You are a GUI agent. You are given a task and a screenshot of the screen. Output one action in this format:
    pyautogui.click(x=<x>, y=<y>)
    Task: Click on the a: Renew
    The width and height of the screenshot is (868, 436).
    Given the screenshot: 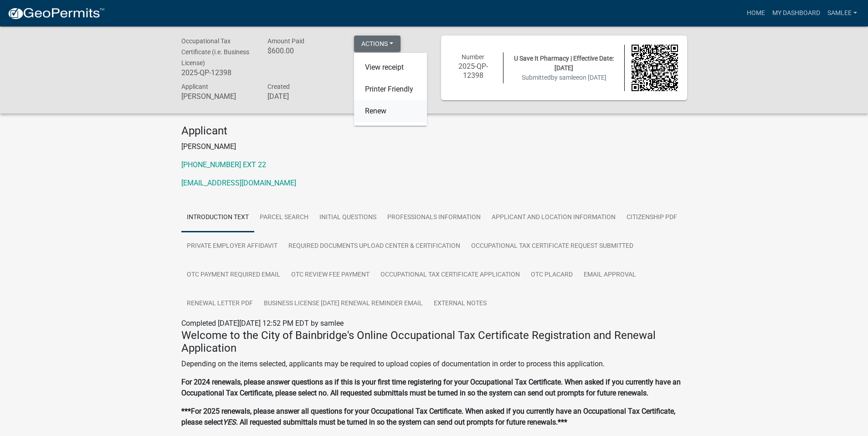 What is the action you would take?
    pyautogui.click(x=390, y=111)
    